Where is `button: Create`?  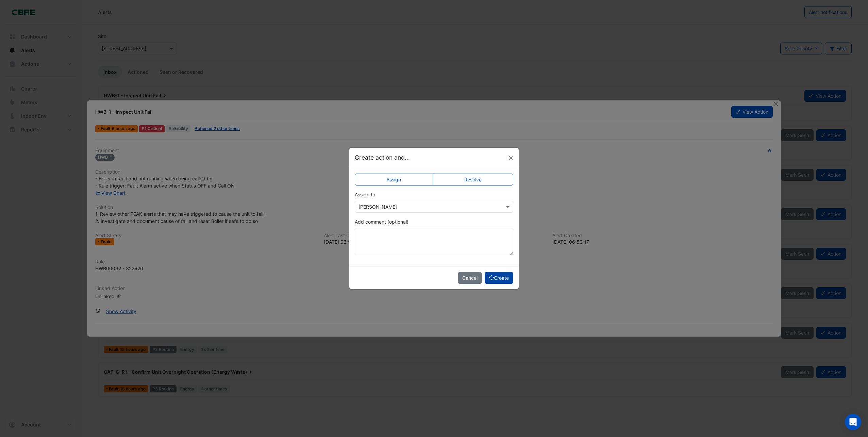
button: Create is located at coordinates (499, 278).